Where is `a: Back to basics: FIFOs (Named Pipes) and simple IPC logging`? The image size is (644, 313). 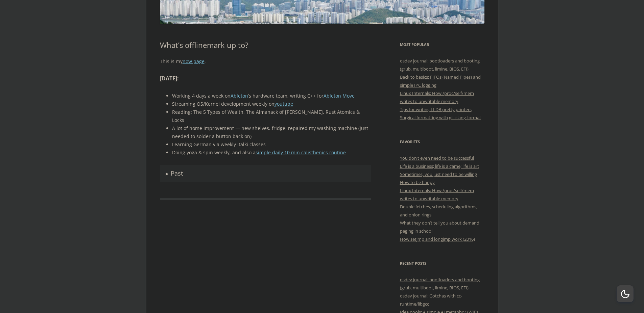 a: Back to basics: FIFOs (Named Pipes) and simple IPC logging is located at coordinates (440, 81).